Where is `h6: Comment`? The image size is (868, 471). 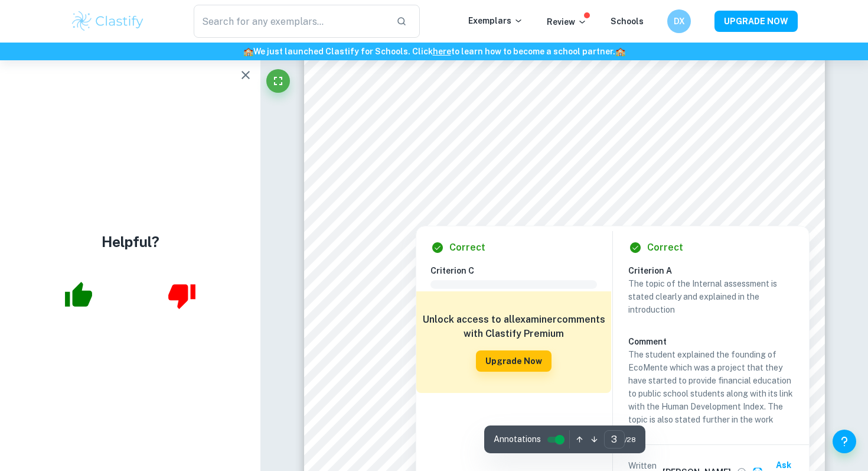
h6: Comment is located at coordinates (711, 342).